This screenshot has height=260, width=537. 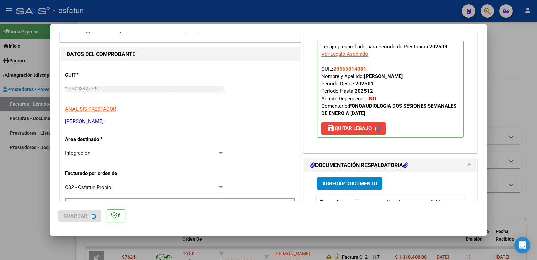 What do you see at coordinates (350, 183) in the screenshot?
I see `button: Agregar Documento` at bounding box center [350, 183].